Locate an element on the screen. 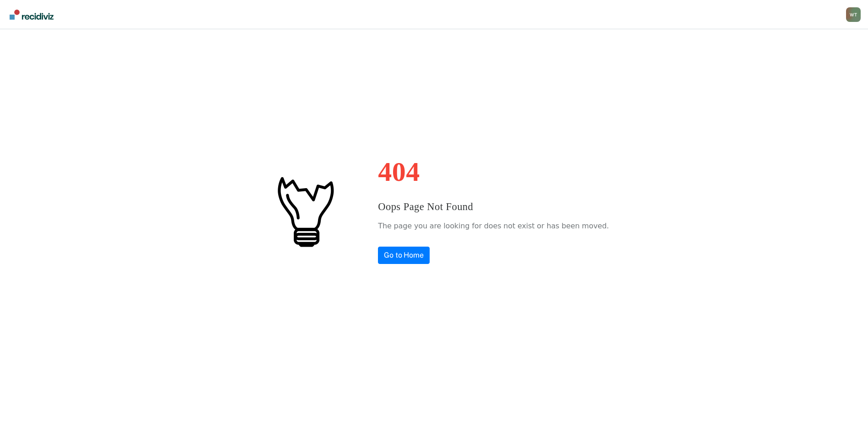 The height and width of the screenshot is (422, 868). a: Go to Home is located at coordinates (403, 255).